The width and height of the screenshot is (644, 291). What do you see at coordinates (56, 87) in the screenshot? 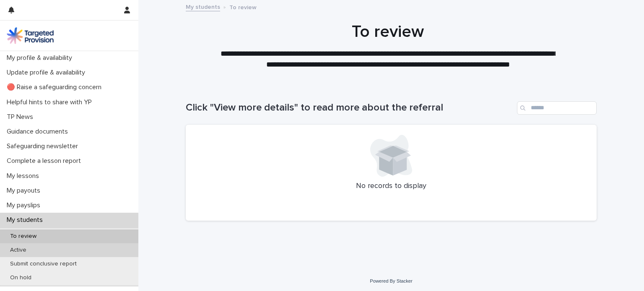
I see `p: 🔴 Raise a safeguarding concern` at bounding box center [56, 87].